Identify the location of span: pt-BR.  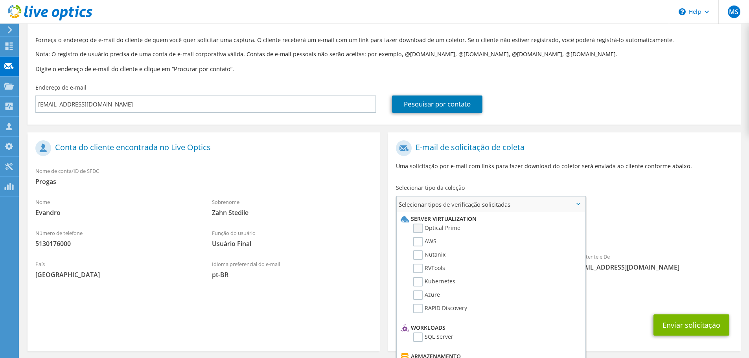
(292, 275).